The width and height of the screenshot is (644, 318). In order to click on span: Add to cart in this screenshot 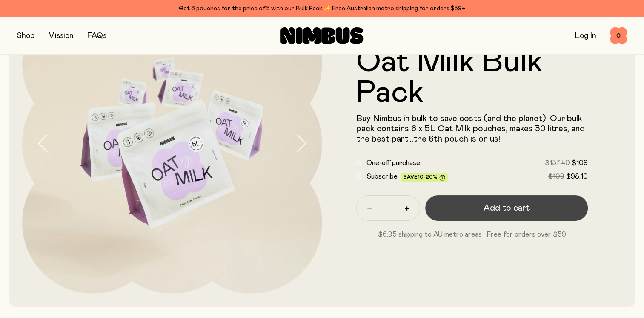, I will do `click(506, 208)`.